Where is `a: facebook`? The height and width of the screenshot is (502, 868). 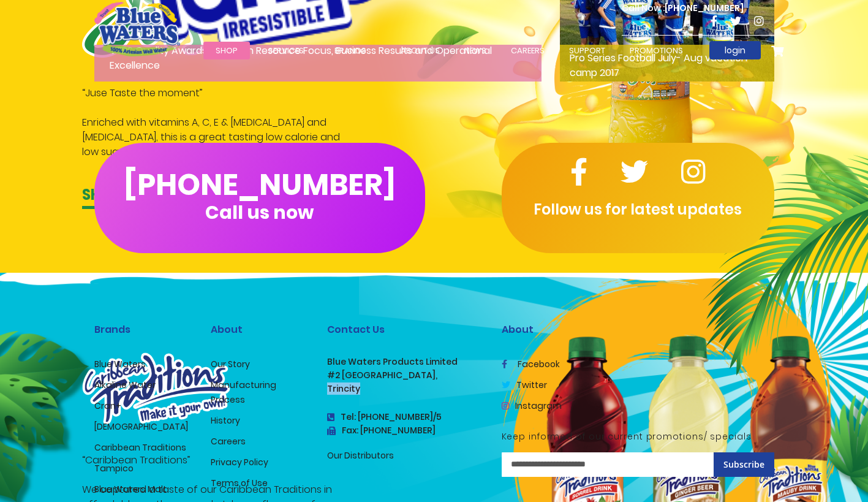
a: facebook is located at coordinates (530, 364).